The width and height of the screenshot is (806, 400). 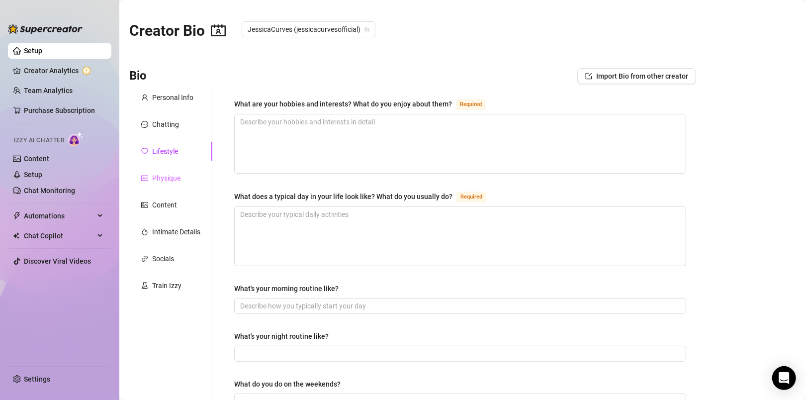 I want to click on span: link, so click(x=145, y=259).